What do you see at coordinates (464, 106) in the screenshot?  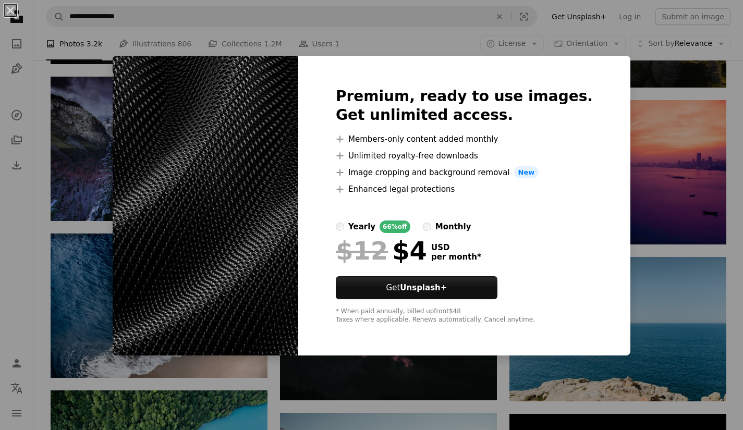 I see `h2: Premium, ready to use images. Get unlimited access.` at bounding box center [464, 106].